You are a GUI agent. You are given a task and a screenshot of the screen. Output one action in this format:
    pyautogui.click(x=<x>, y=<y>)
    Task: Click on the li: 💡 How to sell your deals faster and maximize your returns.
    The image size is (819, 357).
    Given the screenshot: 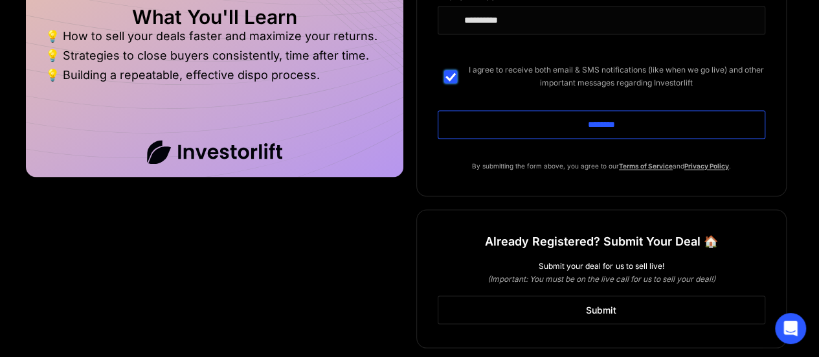 What is the action you would take?
    pyautogui.click(x=214, y=39)
    